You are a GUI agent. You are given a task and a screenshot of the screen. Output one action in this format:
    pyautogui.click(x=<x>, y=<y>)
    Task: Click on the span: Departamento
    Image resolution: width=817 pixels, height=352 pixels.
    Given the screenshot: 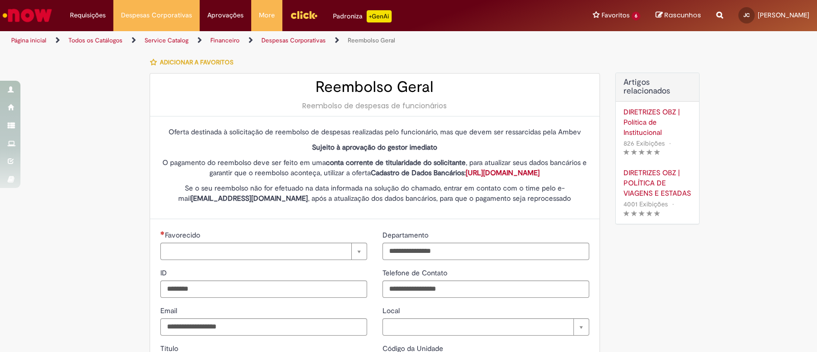 What is the action you would take?
    pyautogui.click(x=407, y=235)
    